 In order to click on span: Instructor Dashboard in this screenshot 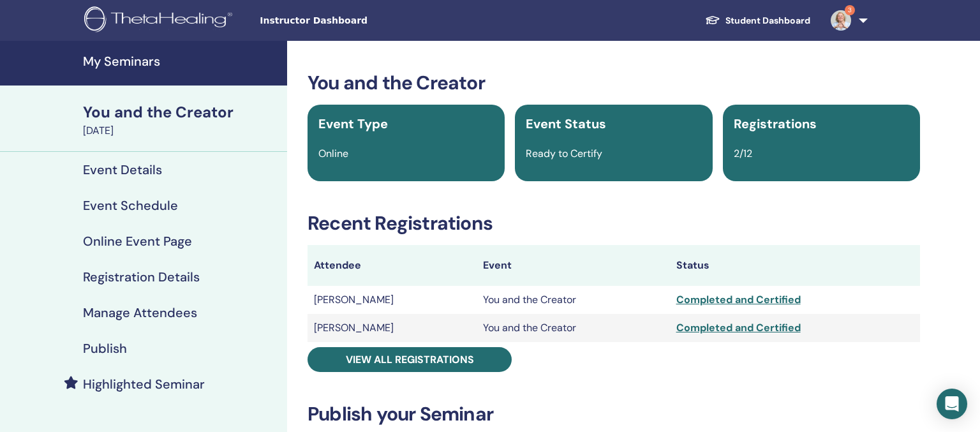, I will do `click(355, 21)`.